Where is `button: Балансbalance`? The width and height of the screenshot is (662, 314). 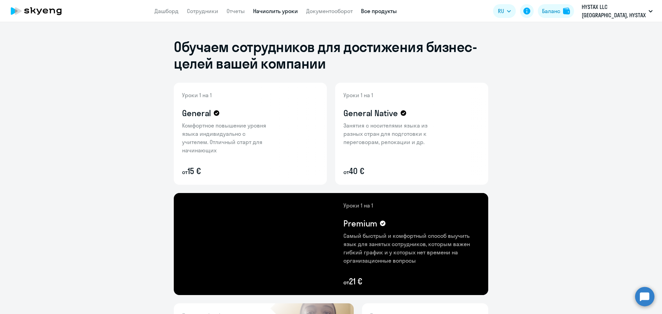 button: Балансbalance is located at coordinates (556, 11).